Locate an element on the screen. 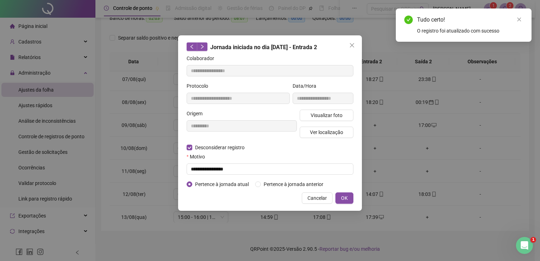  label: Colaborador is located at coordinates (203, 58).